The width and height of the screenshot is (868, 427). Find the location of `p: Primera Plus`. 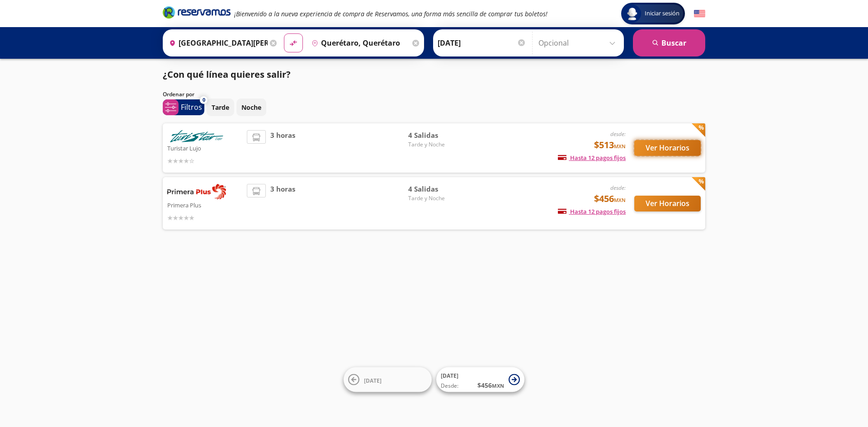

p: Primera Plus is located at coordinates (205, 205).